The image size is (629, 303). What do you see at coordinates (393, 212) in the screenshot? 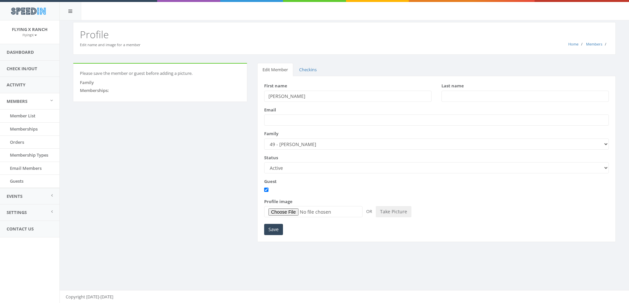
I see `button: Take Picture` at bounding box center [393, 212].